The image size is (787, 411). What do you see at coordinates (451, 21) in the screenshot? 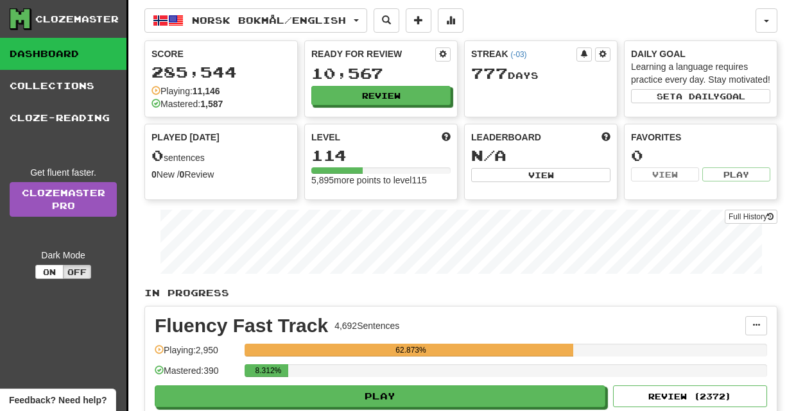
I see `button: More stats` at bounding box center [451, 21].